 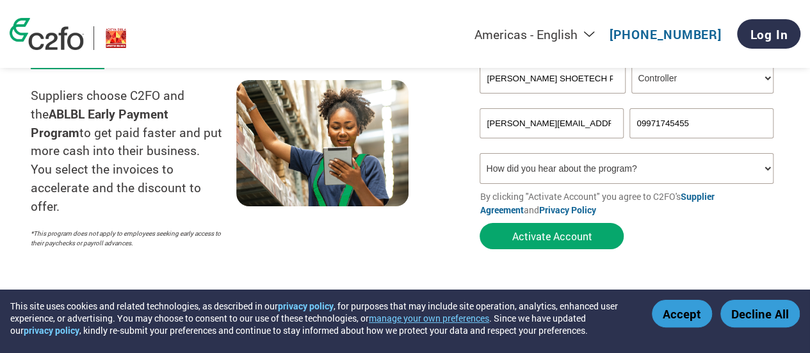 I want to click on input: Phone*, so click(x=701, y=123).